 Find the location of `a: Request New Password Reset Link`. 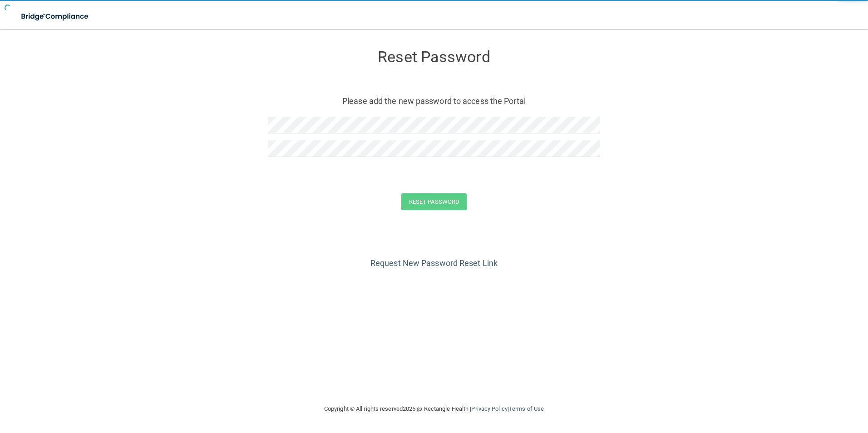

a: Request New Password Reset Link is located at coordinates (434, 263).